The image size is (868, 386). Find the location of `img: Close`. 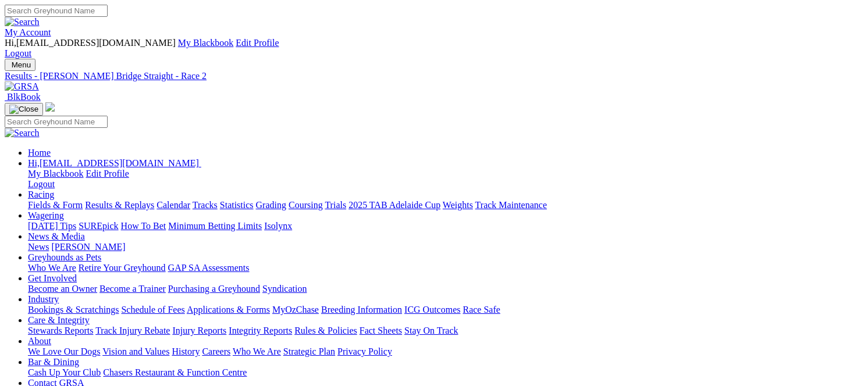

img: Close is located at coordinates (24, 110).